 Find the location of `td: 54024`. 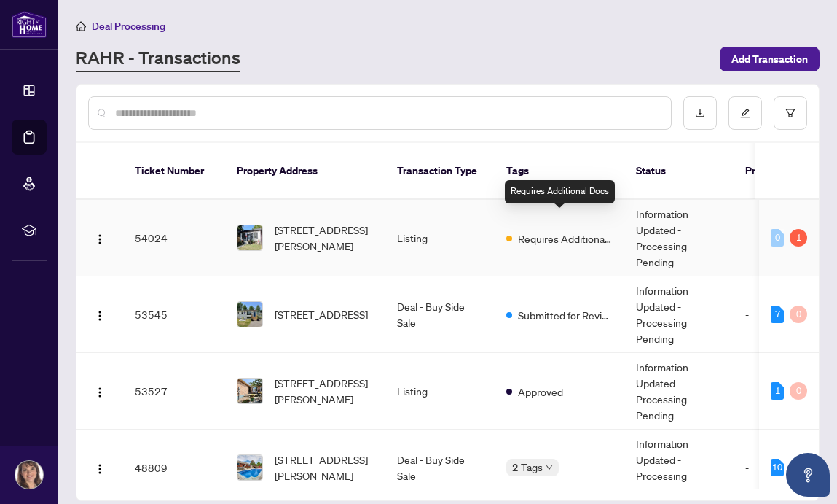

td: 54024 is located at coordinates (174, 238).